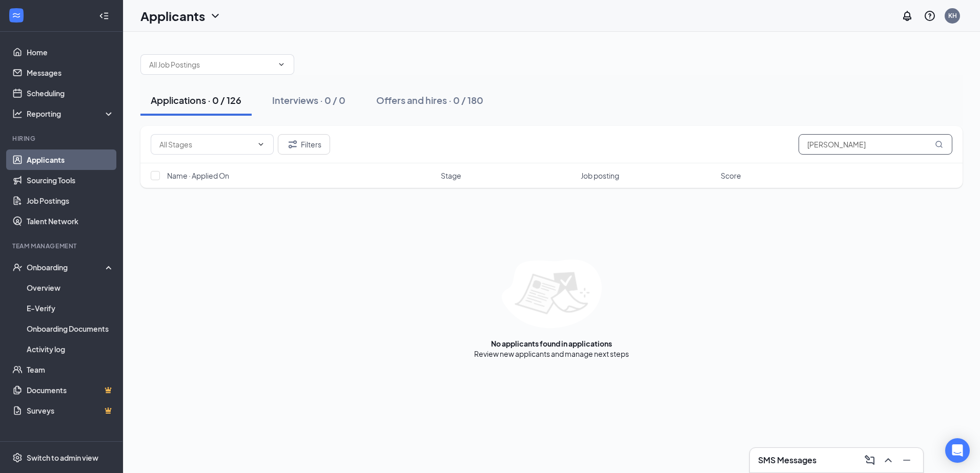  Describe the element at coordinates (70, 181) in the screenshot. I see `a: Sourcing Tools` at that location.